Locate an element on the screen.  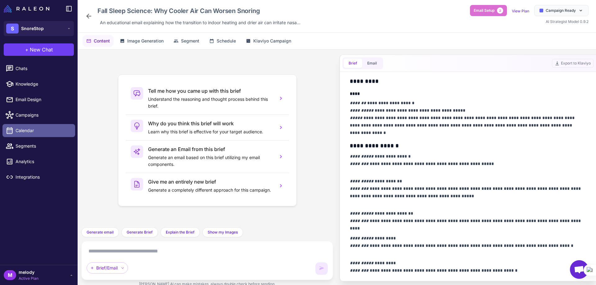
span: Knowledge is located at coordinates (43, 84).